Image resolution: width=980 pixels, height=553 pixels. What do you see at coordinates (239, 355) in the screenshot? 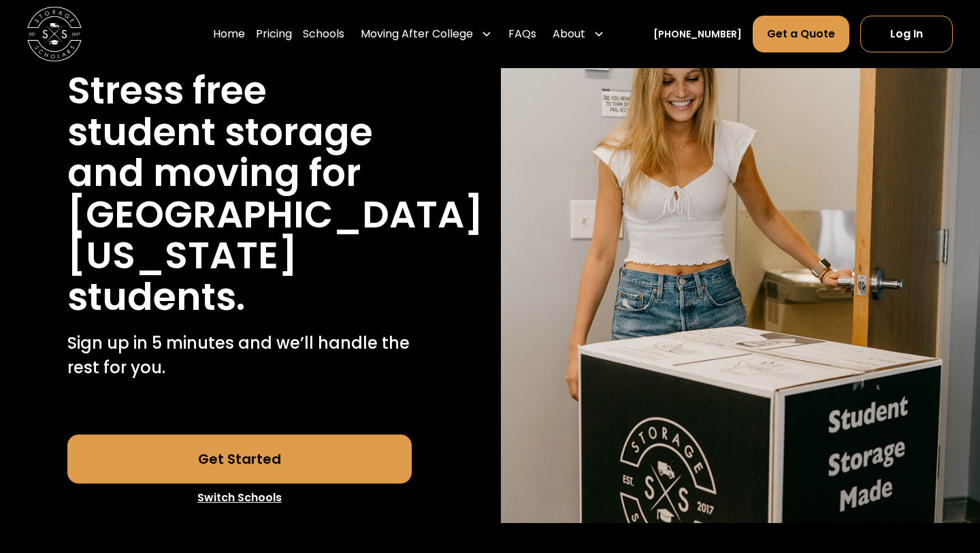
I see `p: Sign up in 5 minutes and we’ll handle the rest for you.` at bounding box center [239, 355].